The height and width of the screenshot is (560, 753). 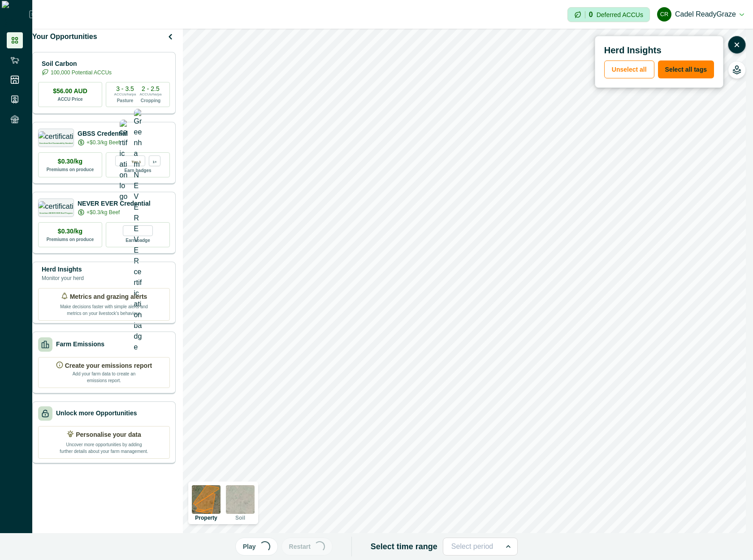 What do you see at coordinates (104, 447) in the screenshot?
I see `p: Uncover more opportunities by adding further details about your farm management.` at bounding box center [104, 447].